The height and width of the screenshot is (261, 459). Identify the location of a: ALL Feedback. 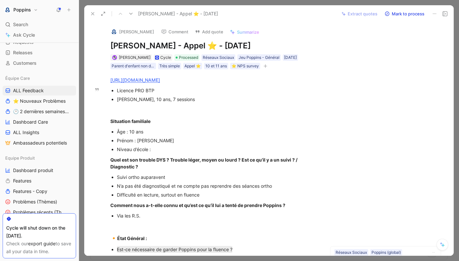
(39, 90).